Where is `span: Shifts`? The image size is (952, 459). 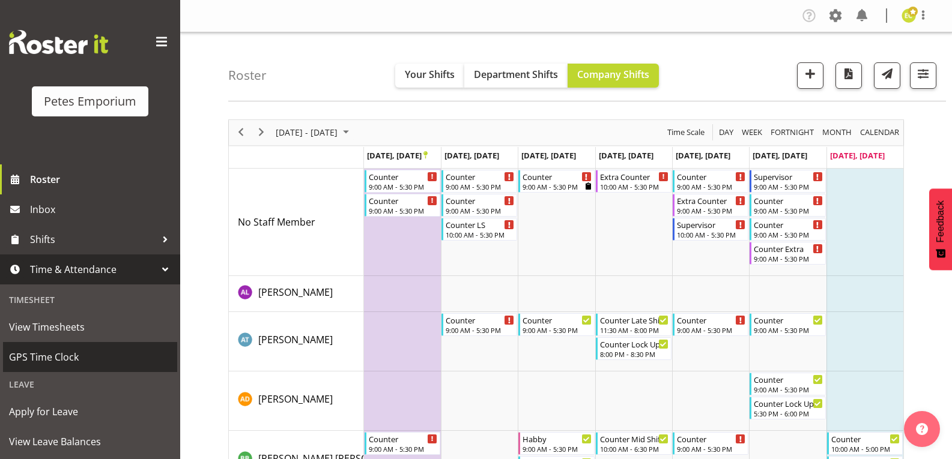
span: Shifts is located at coordinates (93, 240).